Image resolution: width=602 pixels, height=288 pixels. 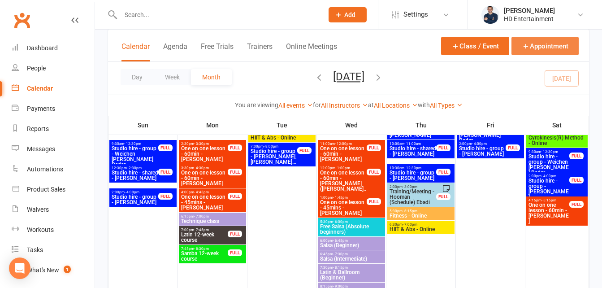 I want to click on strong: for, so click(x=317, y=105).